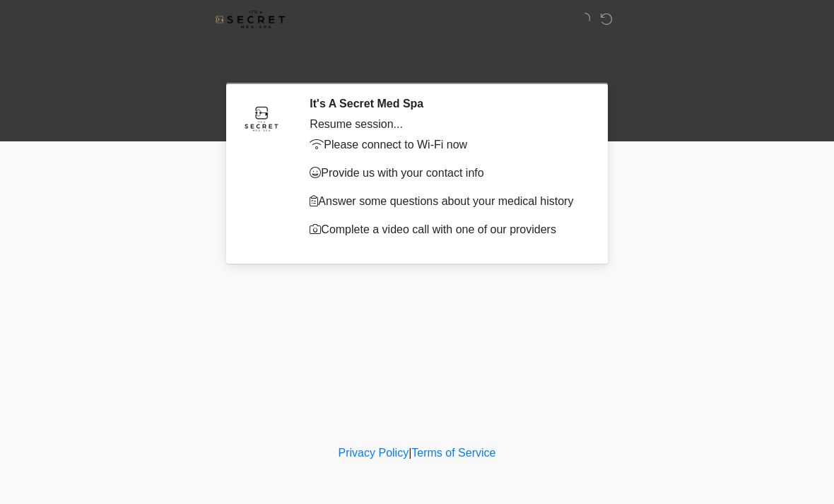 This screenshot has width=834, height=504. What do you see at coordinates (250, 19) in the screenshot?
I see `img: It's A Secret Med Spa Logo` at bounding box center [250, 19].